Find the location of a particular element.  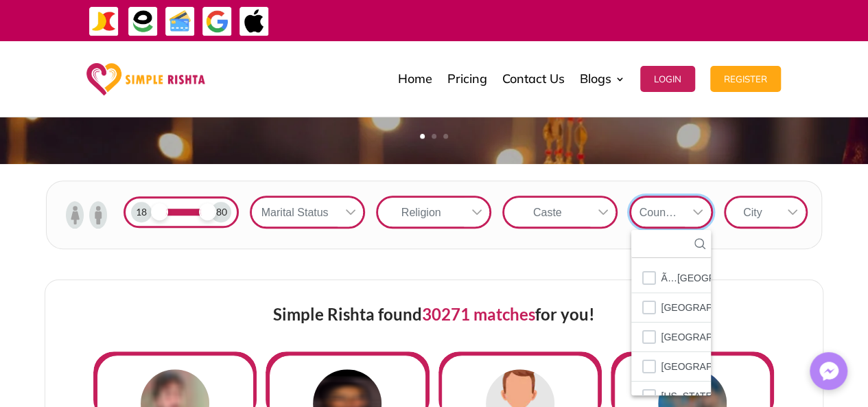

img: JazzCash-icon is located at coordinates (103, 21).